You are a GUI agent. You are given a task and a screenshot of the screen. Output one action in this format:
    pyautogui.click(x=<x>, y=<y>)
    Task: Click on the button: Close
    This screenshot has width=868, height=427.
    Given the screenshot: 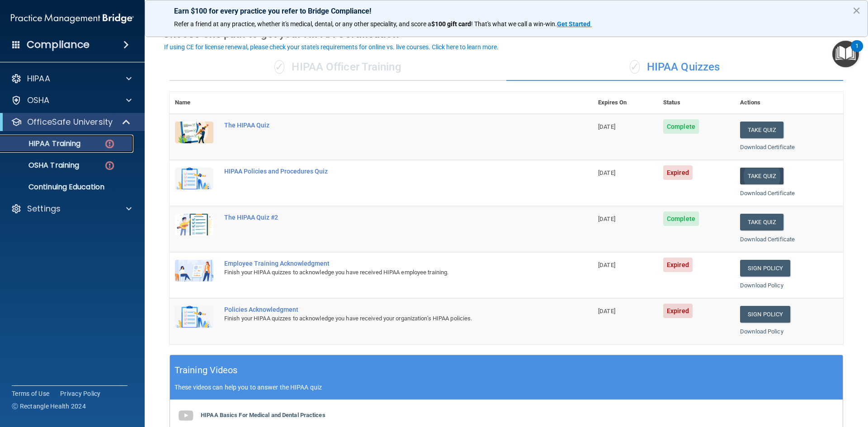 What is the action you would take?
    pyautogui.click(x=856, y=11)
    